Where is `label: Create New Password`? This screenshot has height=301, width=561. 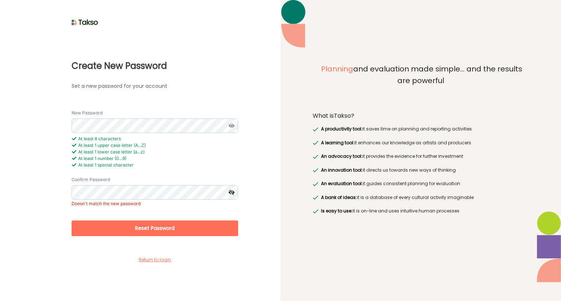 label: Create New Password is located at coordinates (169, 66).